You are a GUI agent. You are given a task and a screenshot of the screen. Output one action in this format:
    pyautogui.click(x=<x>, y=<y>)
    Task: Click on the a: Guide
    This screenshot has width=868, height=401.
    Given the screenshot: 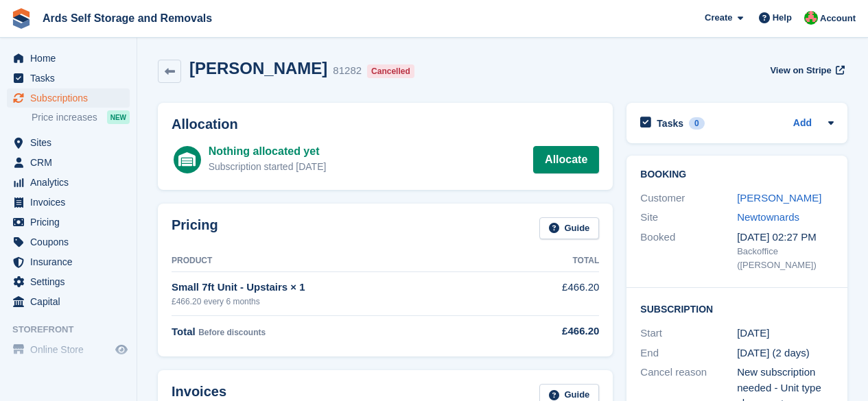 What is the action you would take?
    pyautogui.click(x=569, y=228)
    